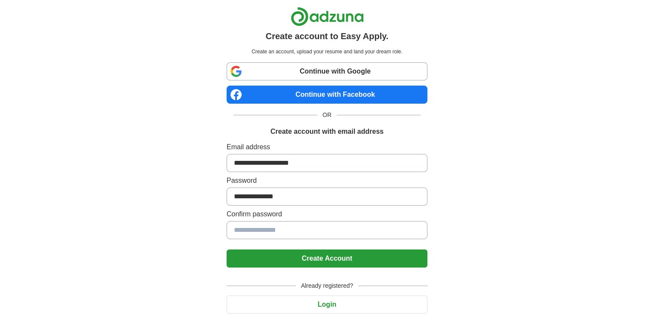 Image resolution: width=654 pixels, height=314 pixels. What do you see at coordinates (327, 147) in the screenshot?
I see `label: Email address` at bounding box center [327, 147].